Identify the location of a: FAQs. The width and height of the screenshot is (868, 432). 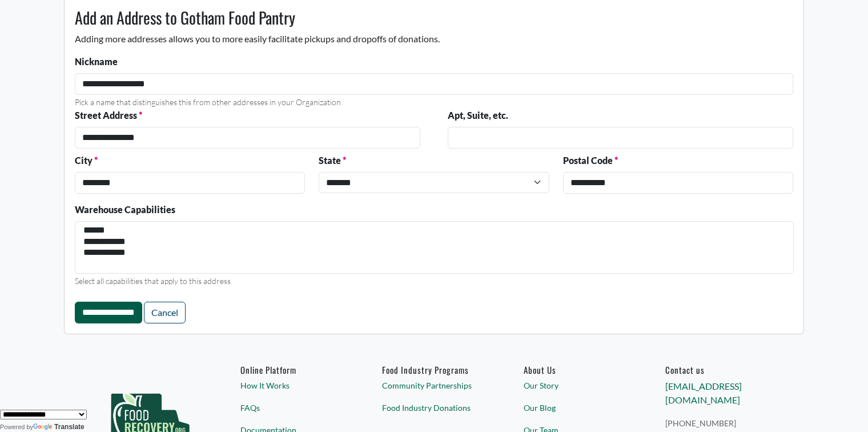
(292, 407).